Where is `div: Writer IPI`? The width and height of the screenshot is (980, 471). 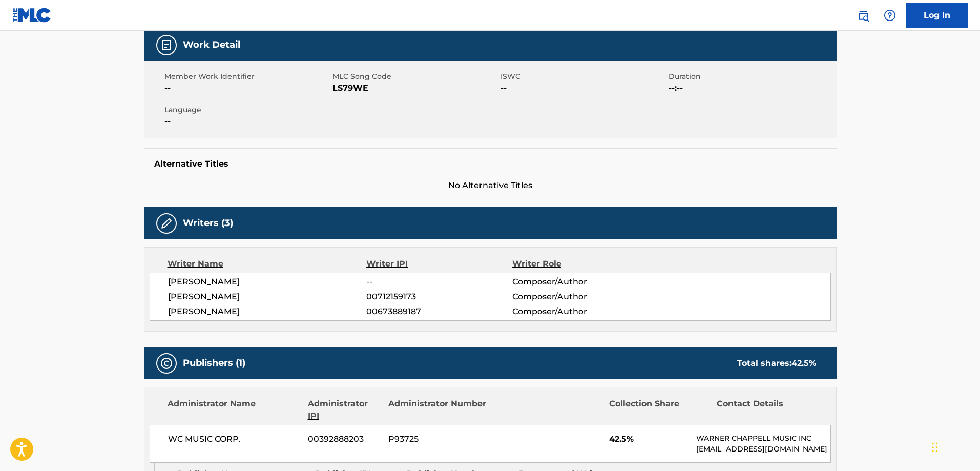
div: Writer IPI is located at coordinates (439, 264).